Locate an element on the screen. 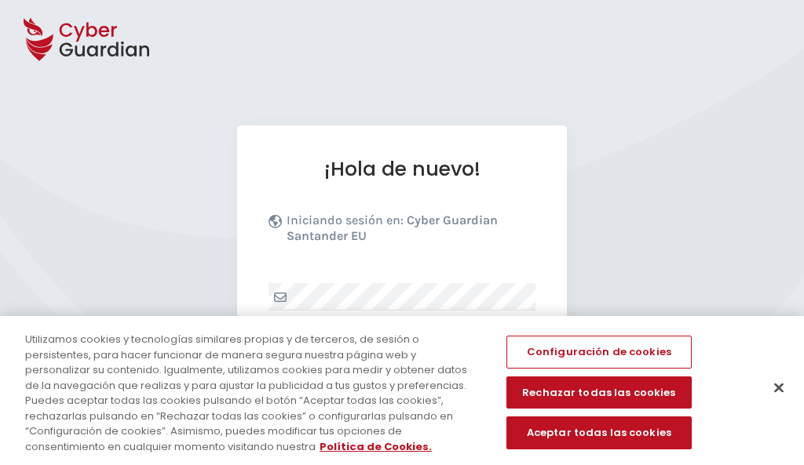 This screenshot has width=804, height=465. button: Cerrar is located at coordinates (779, 388).